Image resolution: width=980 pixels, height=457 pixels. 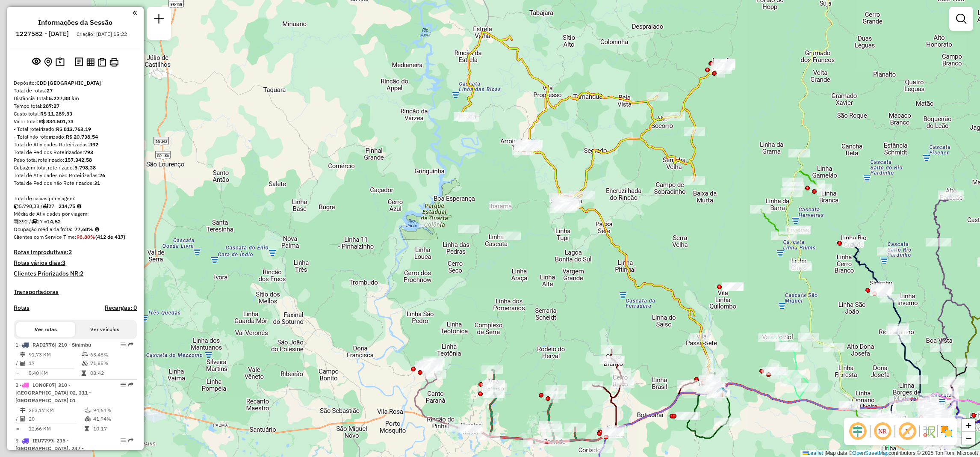 I want to click on a: Leaflet, so click(x=813, y=453).